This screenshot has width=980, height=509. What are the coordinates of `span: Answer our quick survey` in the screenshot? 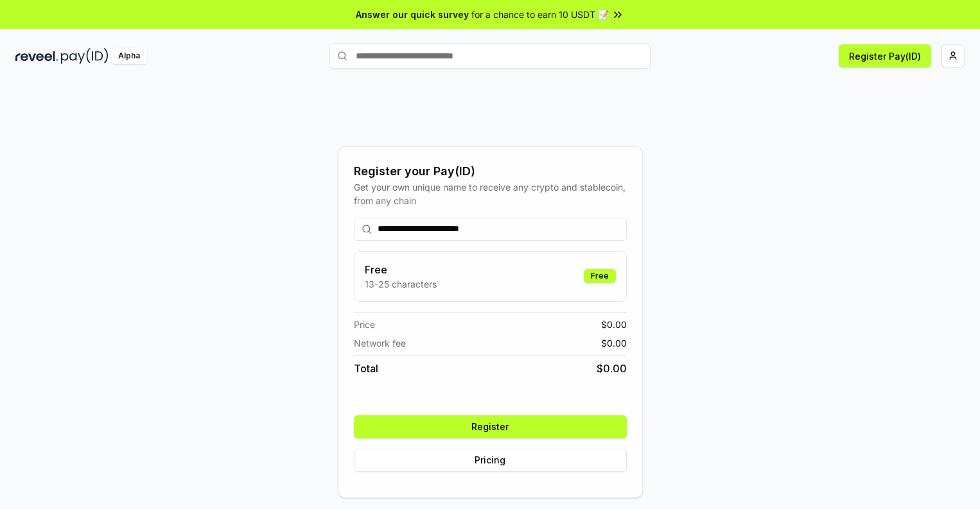 It's located at (412, 14).